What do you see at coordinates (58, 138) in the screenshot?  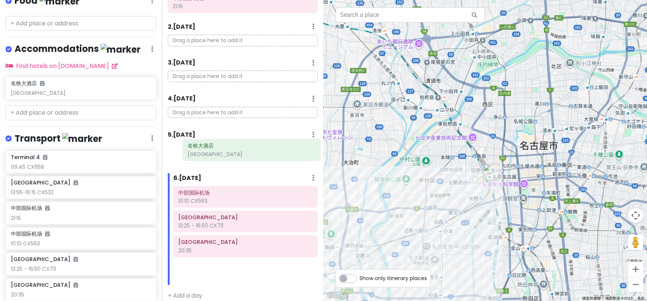 I see `h4: Transport` at bounding box center [58, 138].